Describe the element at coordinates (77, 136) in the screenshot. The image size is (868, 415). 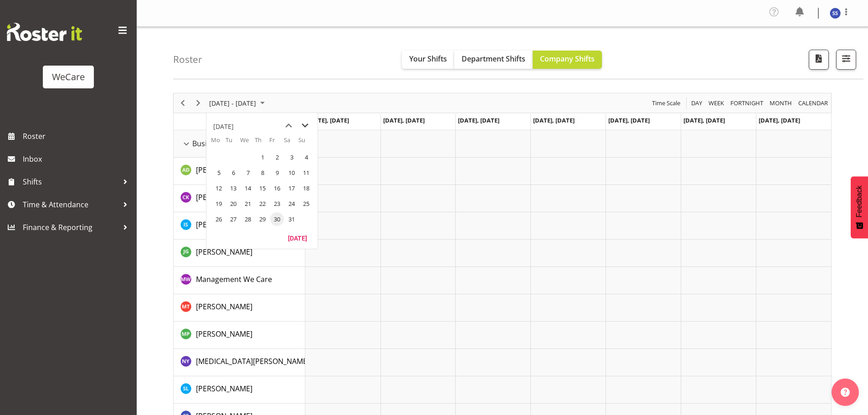
I see `span: Roster` at that location.